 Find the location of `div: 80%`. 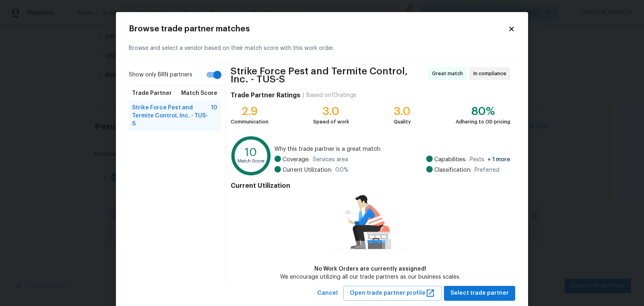

div: 80% is located at coordinates (483, 111).